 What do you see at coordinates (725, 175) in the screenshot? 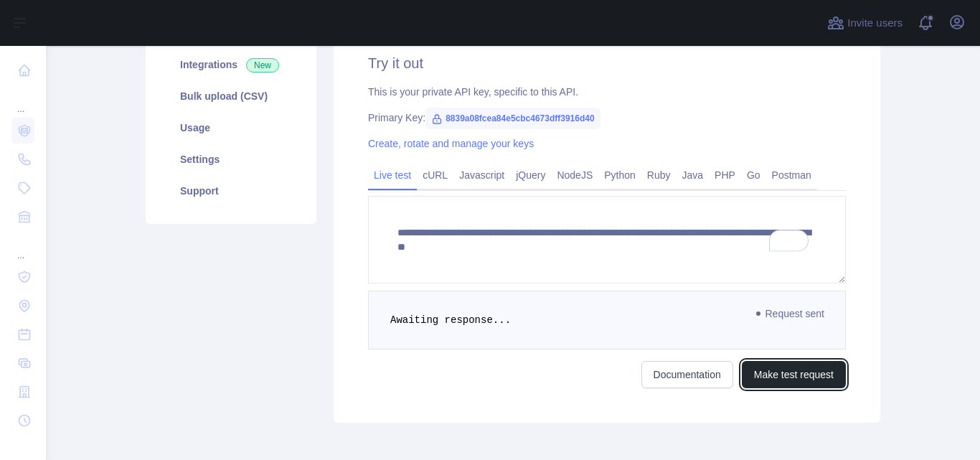
I see `a: PHP` at bounding box center [725, 175].